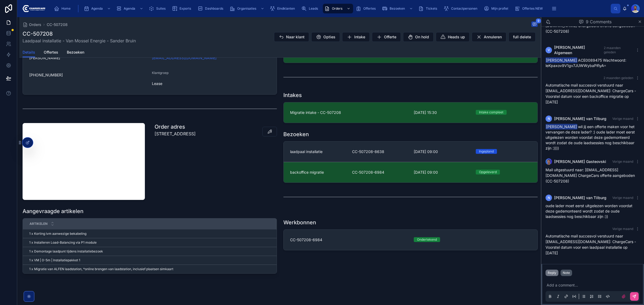 This screenshot has width=644, height=305. I want to click on span: Tickets, so click(432, 9).